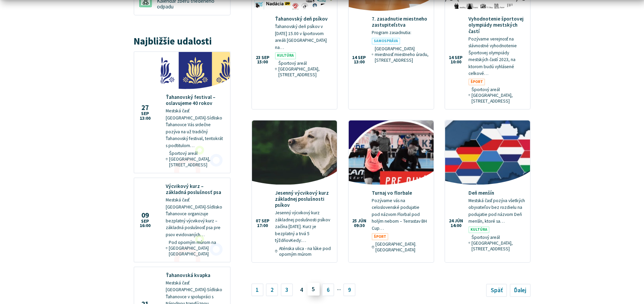 This screenshot has height=304, width=644. What do you see at coordinates (272, 290) in the screenshot?
I see `a: 2` at bounding box center [272, 290].